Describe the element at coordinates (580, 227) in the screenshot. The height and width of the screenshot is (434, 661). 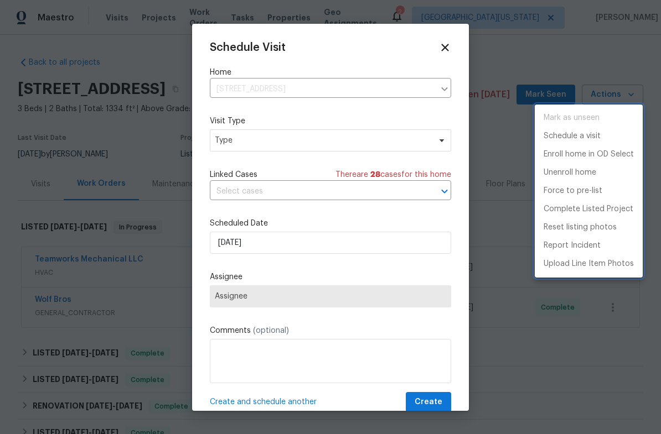
I see `p: Reset listing photos` at that location.